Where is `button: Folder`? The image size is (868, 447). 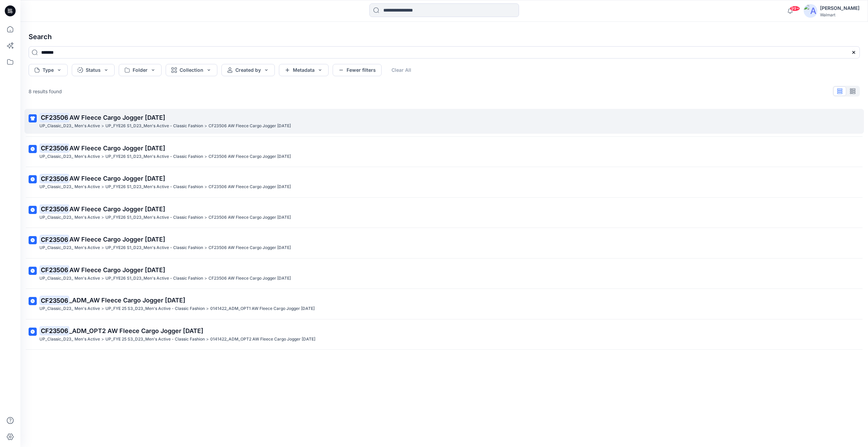 button: Folder is located at coordinates (140, 70).